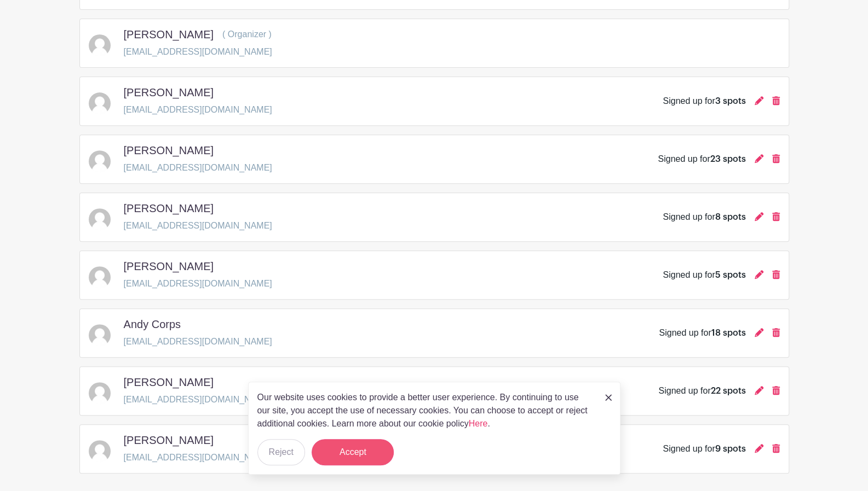  I want to click on button: Reject, so click(281, 452).